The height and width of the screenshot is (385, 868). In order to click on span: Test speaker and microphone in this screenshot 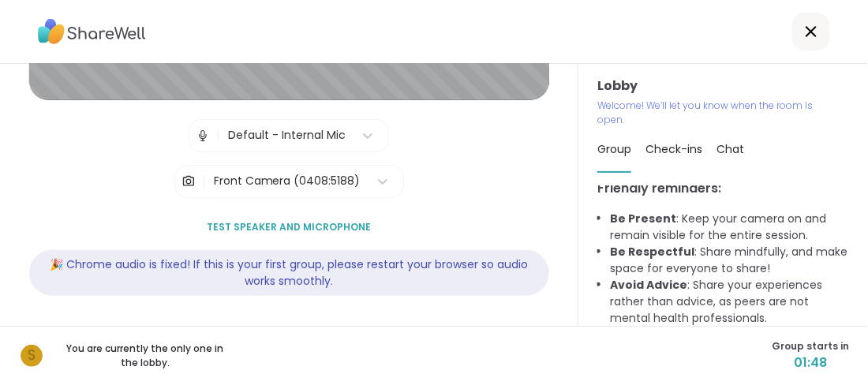, I will do `click(289, 227)`.